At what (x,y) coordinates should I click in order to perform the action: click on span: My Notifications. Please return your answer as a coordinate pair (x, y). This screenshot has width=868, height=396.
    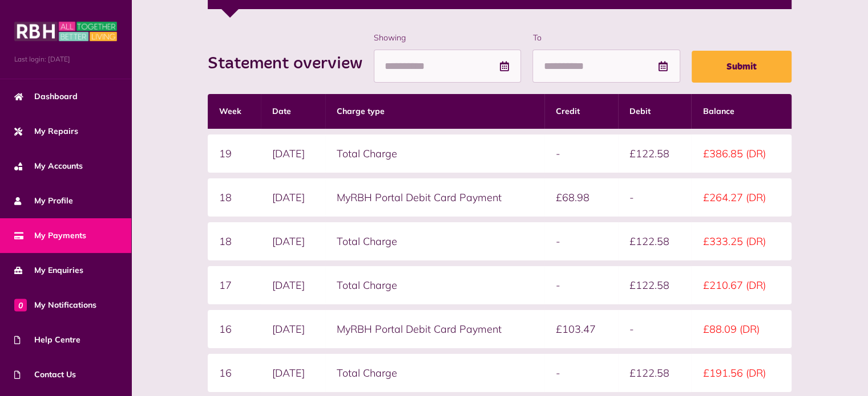
    Looking at the image, I should click on (55, 304).